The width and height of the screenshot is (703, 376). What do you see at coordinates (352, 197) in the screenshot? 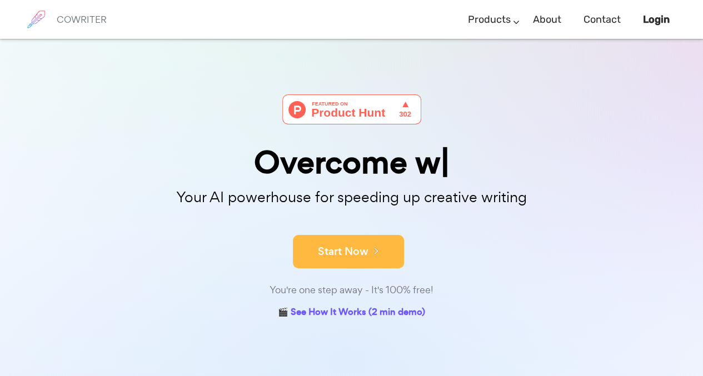
I see `p: Your AI powerhouse for speeding up creative writing` at bounding box center [352, 197].